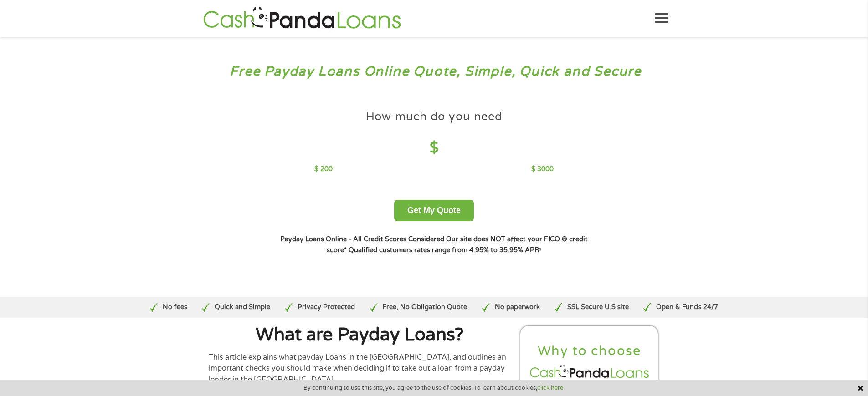  Describe the element at coordinates (542, 169) in the screenshot. I see `p: $ 3000` at that location.